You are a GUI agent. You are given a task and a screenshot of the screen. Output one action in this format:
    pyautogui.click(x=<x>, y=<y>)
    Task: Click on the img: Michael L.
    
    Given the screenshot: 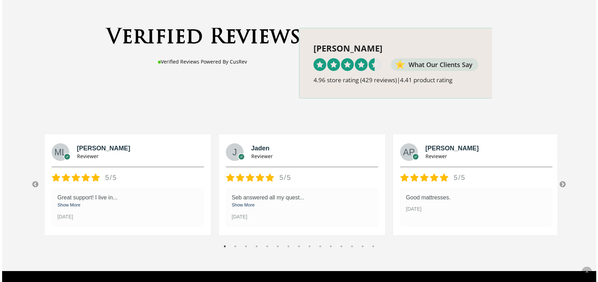 What is the action you would take?
    pyautogui.click(x=60, y=152)
    